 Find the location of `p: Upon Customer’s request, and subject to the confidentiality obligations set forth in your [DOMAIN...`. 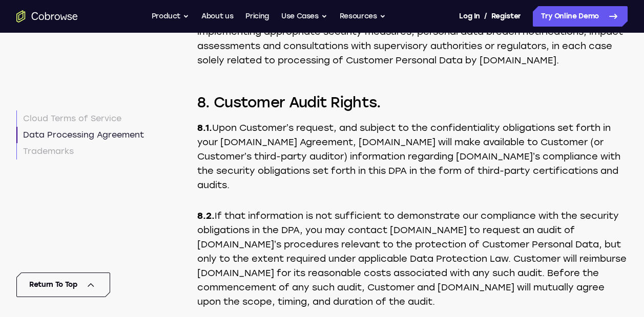

p: Upon Customer’s request, and subject to the confidentiality obligations set forth in your [DOMAIN... is located at coordinates (413, 156).